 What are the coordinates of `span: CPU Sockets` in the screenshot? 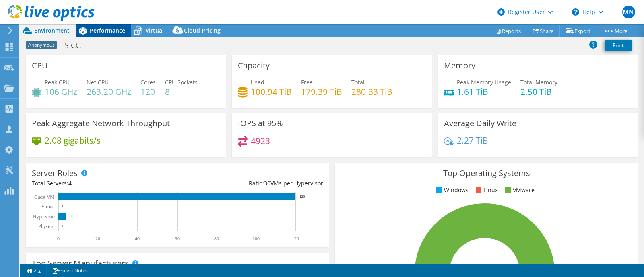 It's located at (181, 82).